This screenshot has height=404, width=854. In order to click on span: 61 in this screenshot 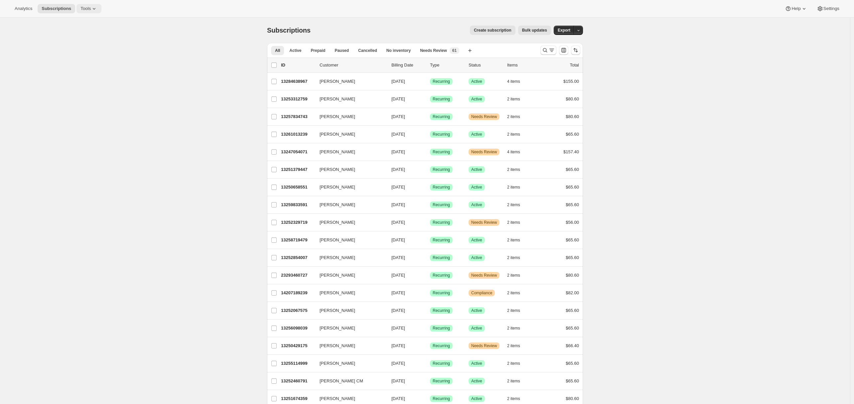, I will do `click(454, 51)`.